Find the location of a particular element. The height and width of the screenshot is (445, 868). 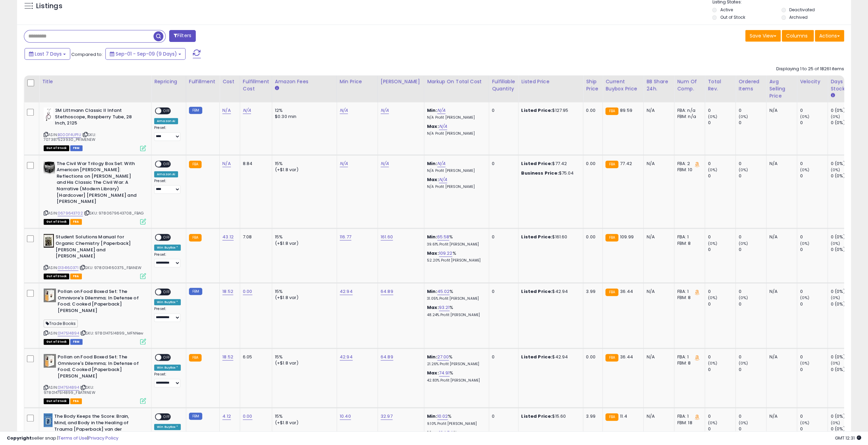

div: 15% is located at coordinates (303, 164).